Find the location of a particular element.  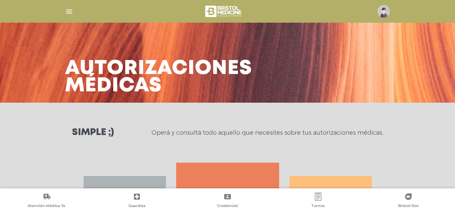

a: Bristol Doc is located at coordinates (409, 201).